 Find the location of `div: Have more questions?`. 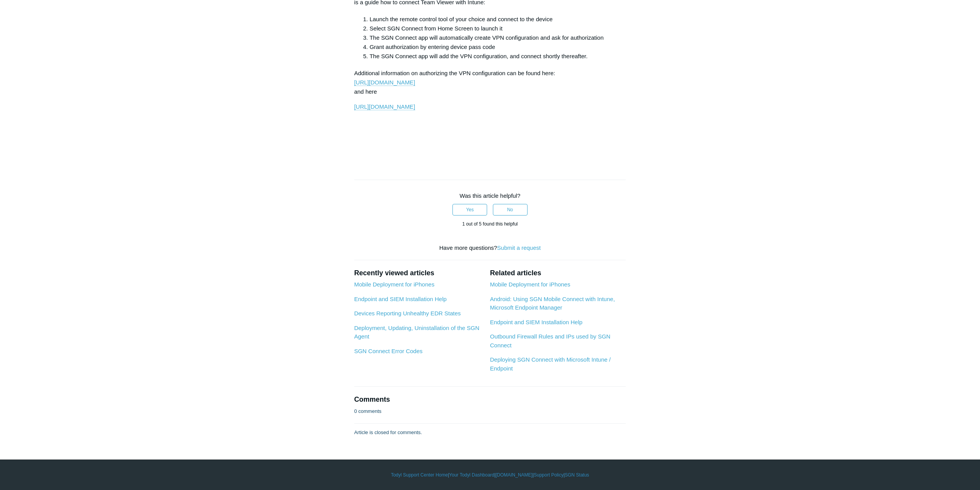

div: Have more questions? is located at coordinates (490, 248).